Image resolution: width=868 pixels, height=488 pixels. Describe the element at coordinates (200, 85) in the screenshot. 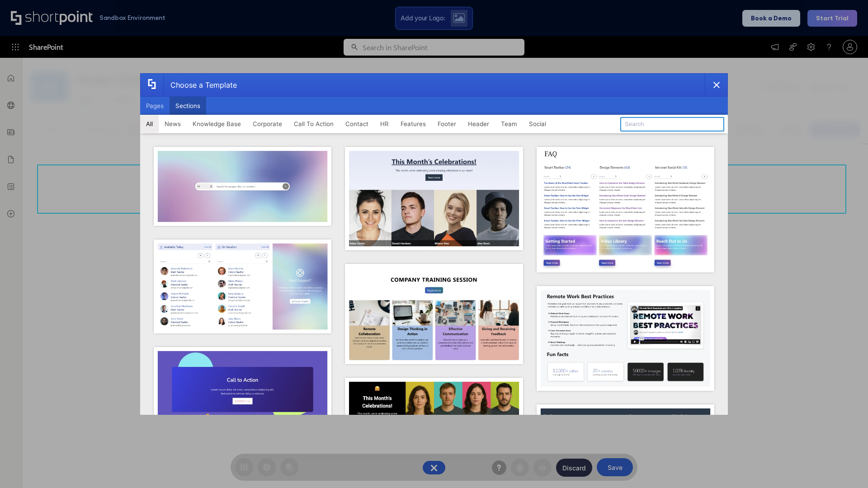

I see `div: Choose a Template` at that location.